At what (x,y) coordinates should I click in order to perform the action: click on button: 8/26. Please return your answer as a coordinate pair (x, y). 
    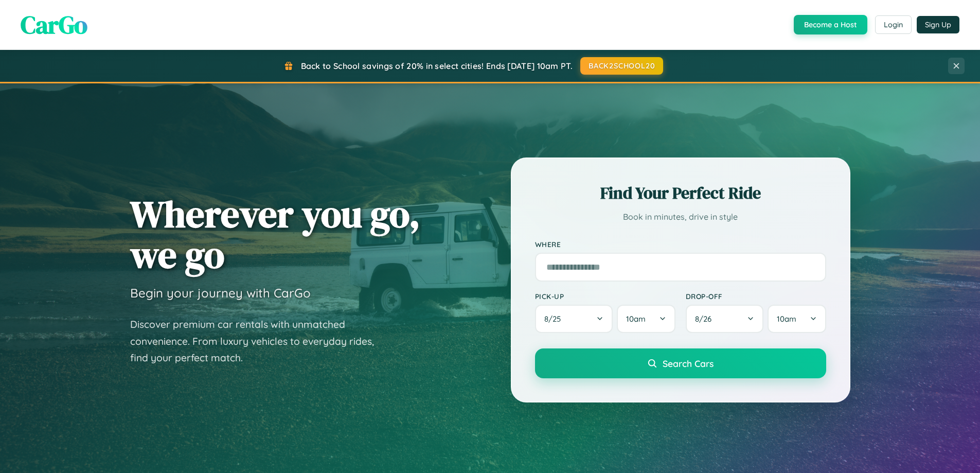
    Looking at the image, I should click on (724, 319).